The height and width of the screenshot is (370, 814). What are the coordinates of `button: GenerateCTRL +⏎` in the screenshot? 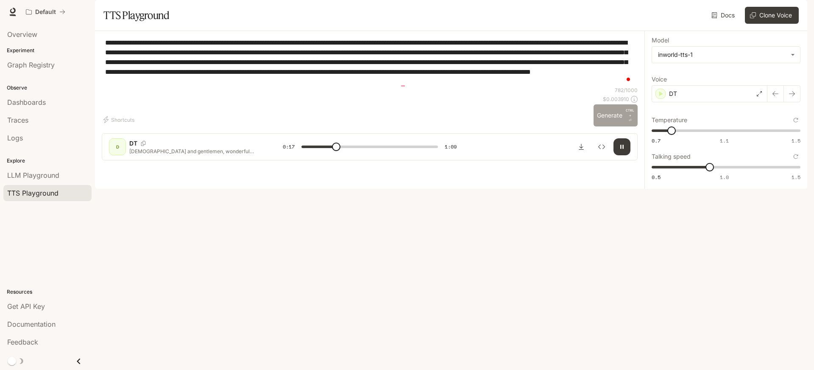 It's located at (615, 115).